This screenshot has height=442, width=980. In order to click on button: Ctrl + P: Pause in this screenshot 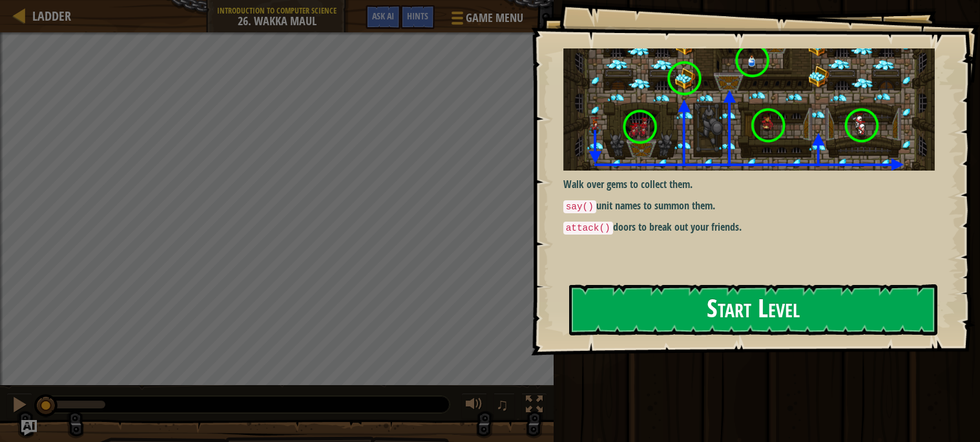, I will do `click(20, 406)`.